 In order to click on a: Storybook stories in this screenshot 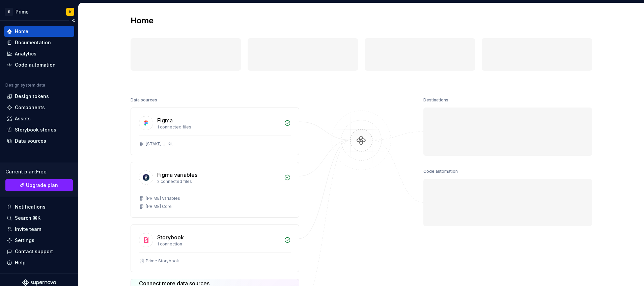, I will do `click(39, 130)`.